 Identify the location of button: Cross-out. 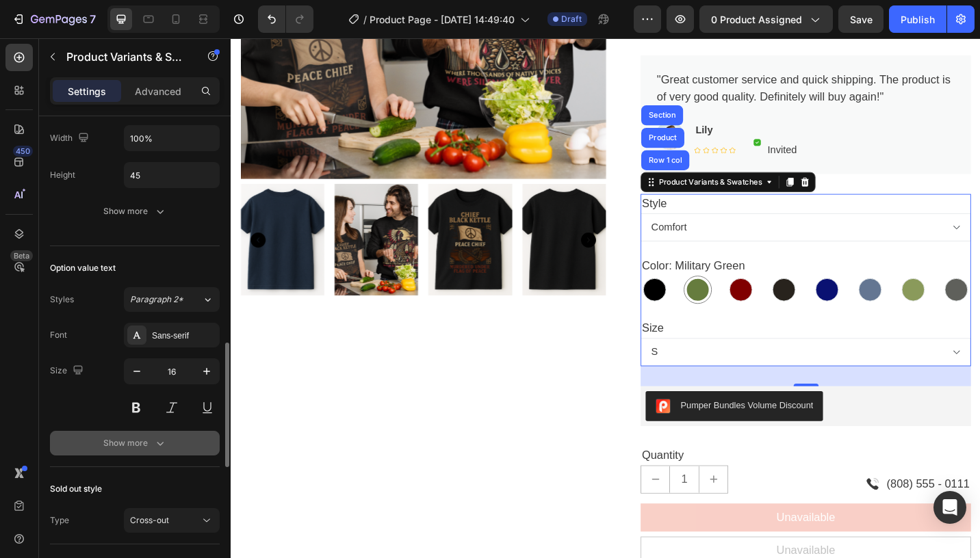
(171, 521).